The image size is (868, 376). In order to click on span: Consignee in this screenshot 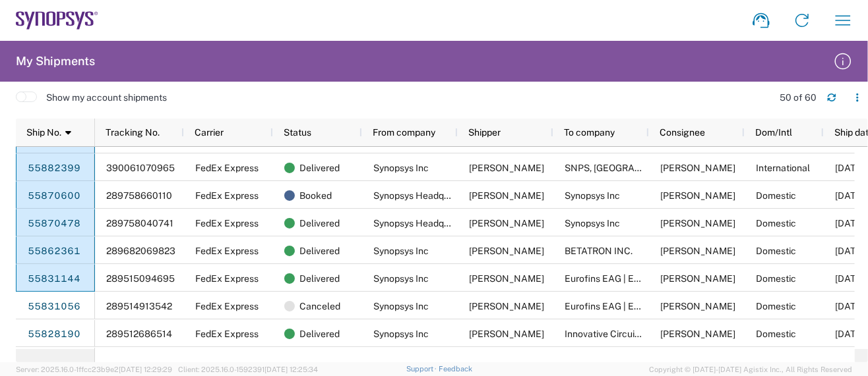, I will do `click(682, 132)`.